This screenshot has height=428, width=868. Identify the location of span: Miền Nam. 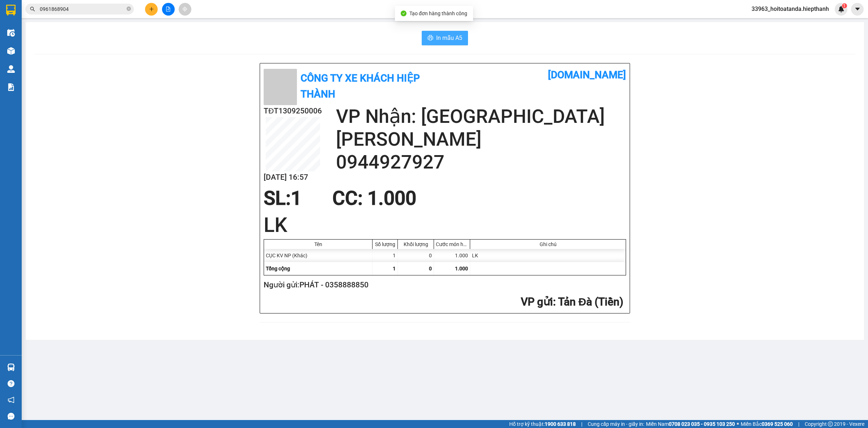
(691, 424).